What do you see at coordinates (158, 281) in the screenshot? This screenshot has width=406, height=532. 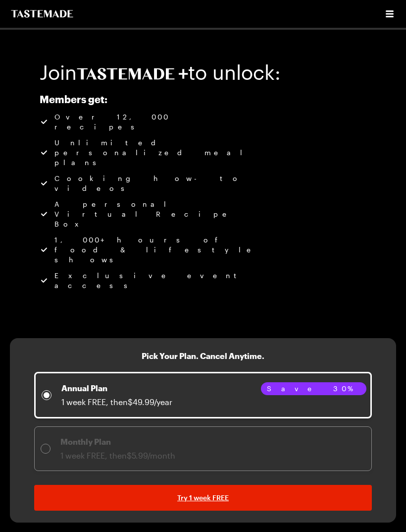 I see `span: Exclusive event access` at bounding box center [158, 281].